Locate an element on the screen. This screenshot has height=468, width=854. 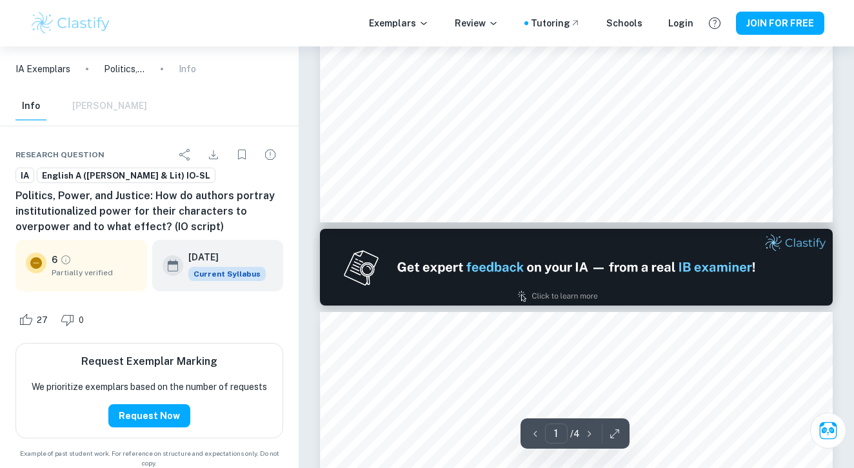
h6: Request Exemplar Marking is located at coordinates (149, 362).